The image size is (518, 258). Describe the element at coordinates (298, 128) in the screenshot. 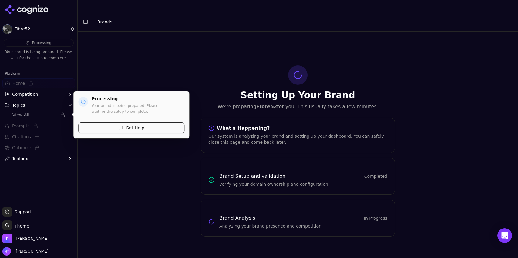

I see `div: What's Happening?` at that location.